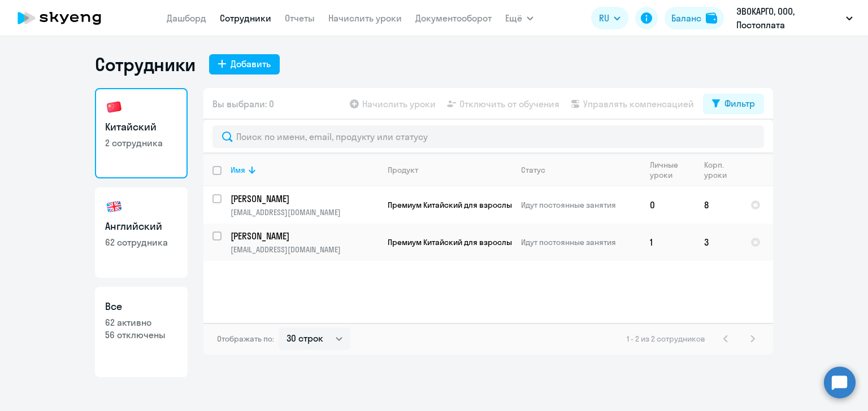 The height and width of the screenshot is (411, 868). I want to click on span: Отображать по:, so click(245, 339).